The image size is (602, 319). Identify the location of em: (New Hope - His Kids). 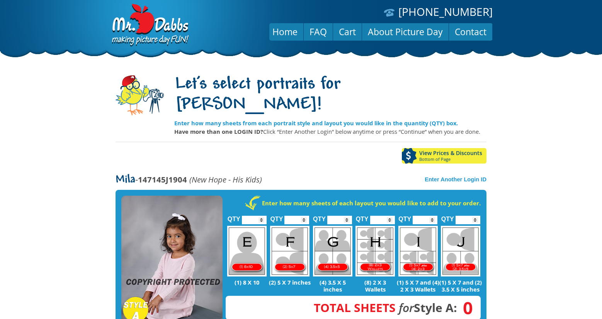
(226, 179).